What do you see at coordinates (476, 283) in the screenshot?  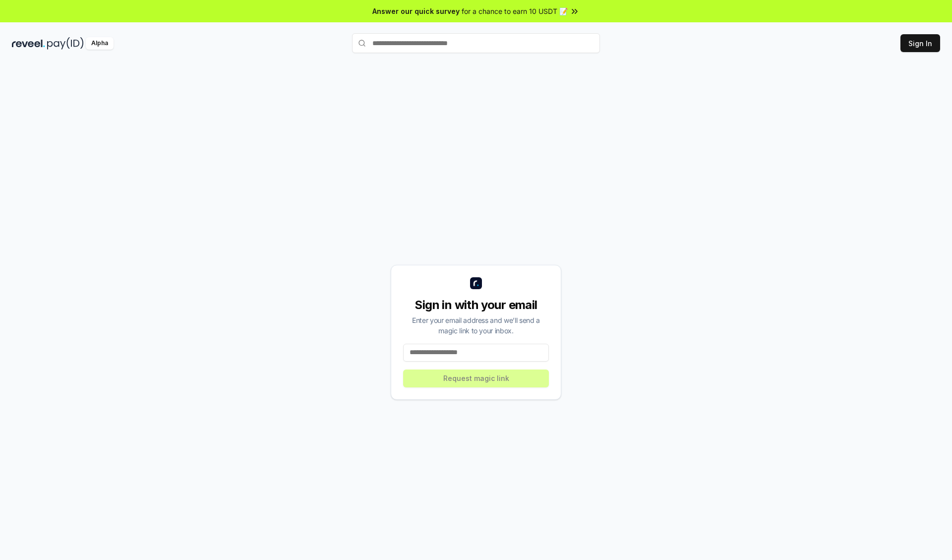 I see `img: logo_small` at bounding box center [476, 283].